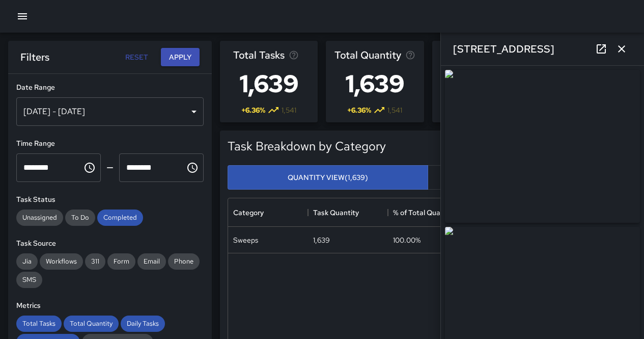 The height and width of the screenshot is (339, 644). I want to click on span: Workflows, so click(61, 261).